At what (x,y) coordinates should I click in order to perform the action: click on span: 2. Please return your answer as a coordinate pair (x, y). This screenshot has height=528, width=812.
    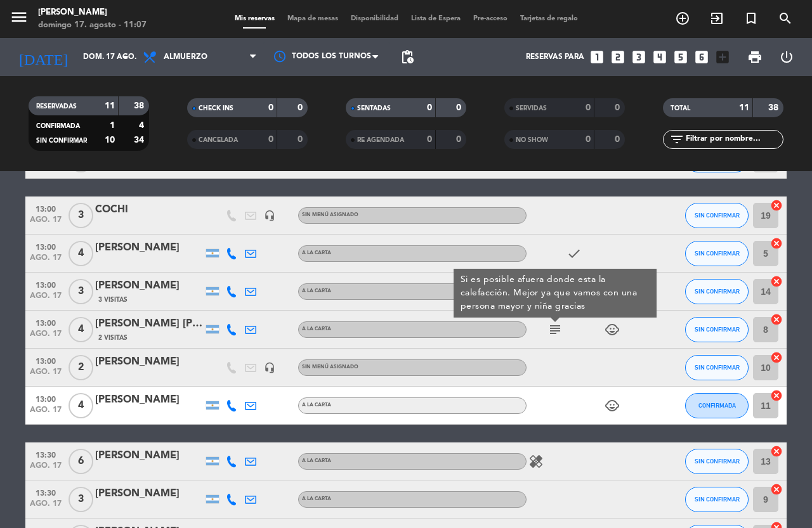
    Looking at the image, I should click on (81, 367).